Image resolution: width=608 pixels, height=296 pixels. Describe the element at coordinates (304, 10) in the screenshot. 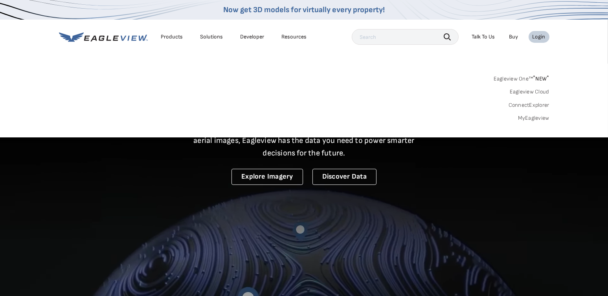

I see `a: Now get 3D models for virtually every property!` at that location.